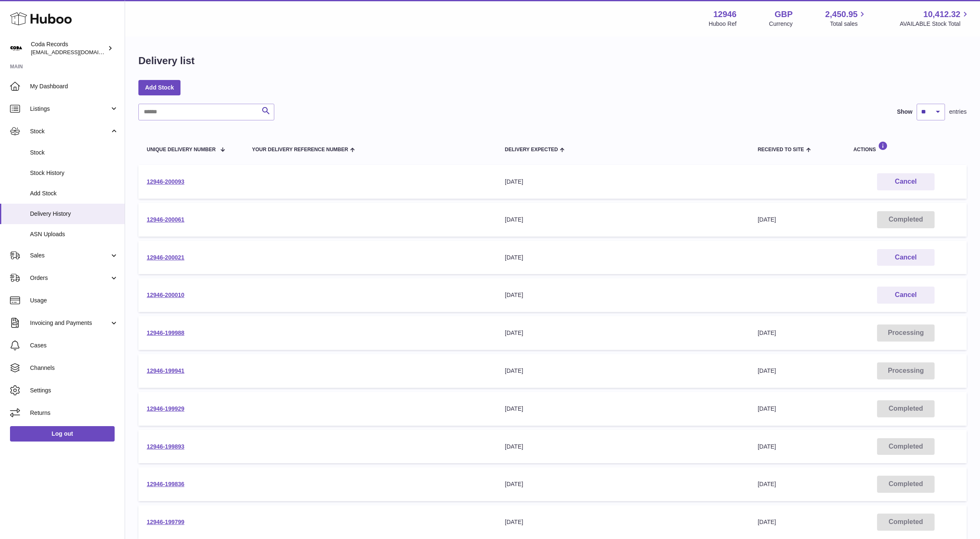 This screenshot has width=980, height=539. What do you see at coordinates (906, 147) in the screenshot?
I see `div: Actions` at bounding box center [906, 147].